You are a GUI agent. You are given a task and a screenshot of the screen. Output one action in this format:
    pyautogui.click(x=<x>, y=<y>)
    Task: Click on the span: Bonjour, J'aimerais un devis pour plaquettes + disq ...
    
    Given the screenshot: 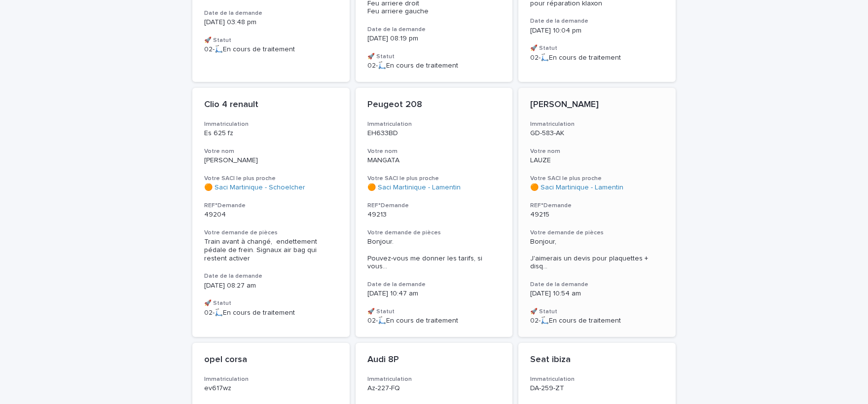 What is the action you would take?
    pyautogui.click(x=597, y=254)
    